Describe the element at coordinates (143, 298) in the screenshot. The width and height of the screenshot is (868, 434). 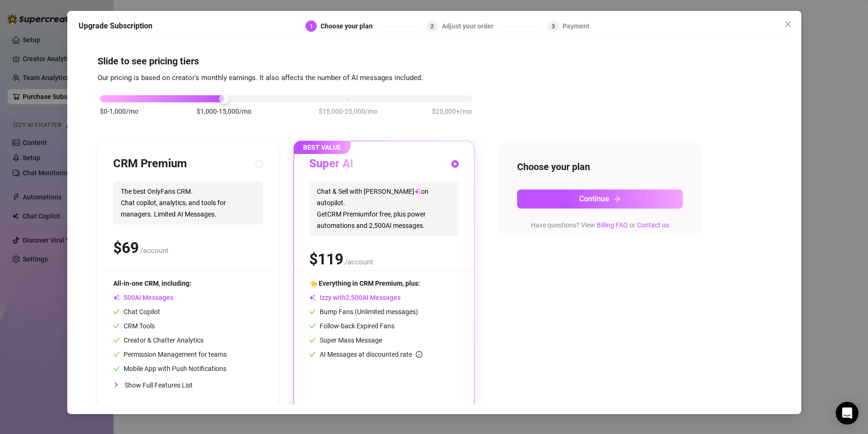
I see `span: AI Messages` at that location.